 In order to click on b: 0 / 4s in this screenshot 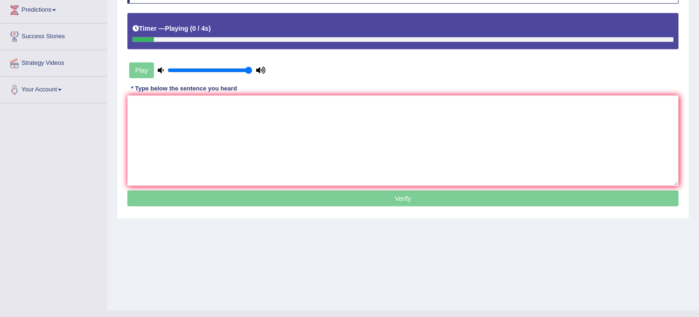, I will do `click(200, 28)`.